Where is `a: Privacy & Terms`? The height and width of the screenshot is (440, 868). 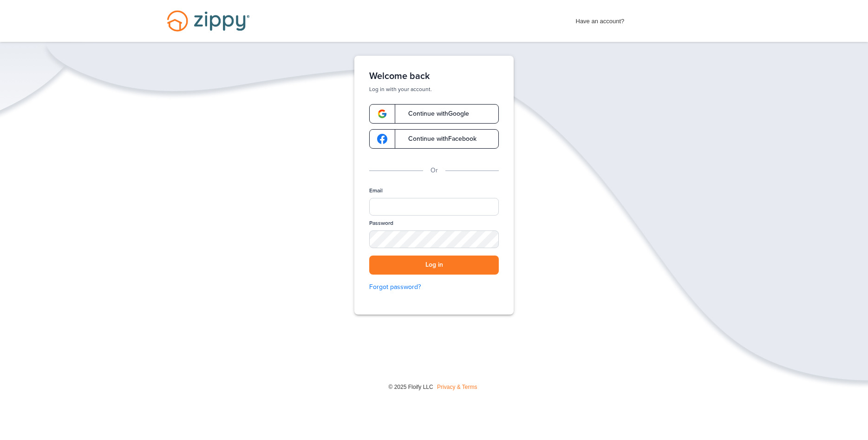
a: Privacy & Terms is located at coordinates (457, 387).